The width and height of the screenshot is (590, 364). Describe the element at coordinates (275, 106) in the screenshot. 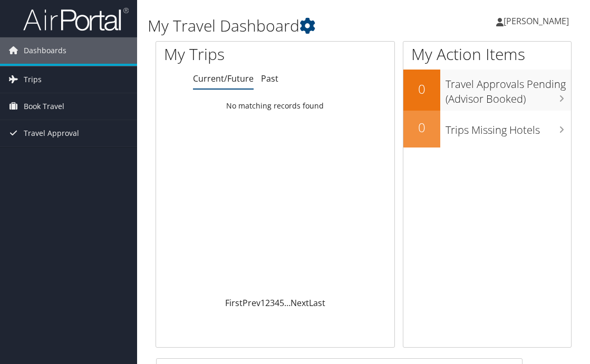

I see `td: No matching records found` at that location.